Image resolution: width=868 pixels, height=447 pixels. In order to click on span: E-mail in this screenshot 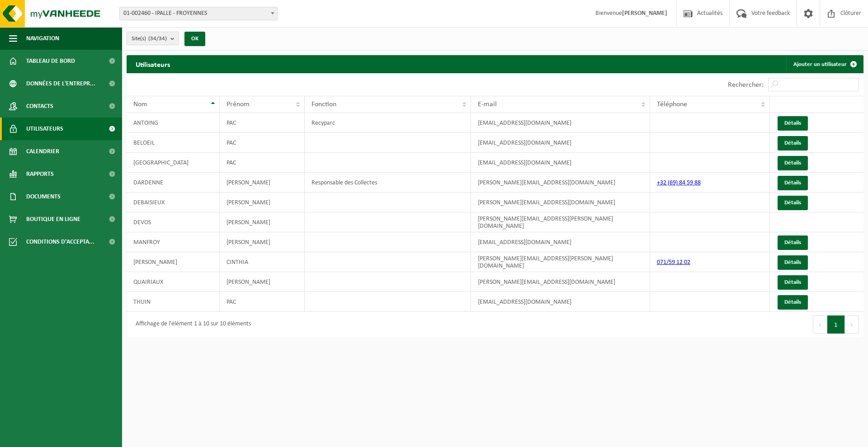, I will do `click(488, 104)`.